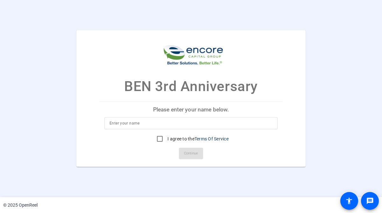 This screenshot has height=213, width=382. What do you see at coordinates (20, 205) in the screenshot?
I see `div: © 2025 OpenReel` at bounding box center [20, 205].